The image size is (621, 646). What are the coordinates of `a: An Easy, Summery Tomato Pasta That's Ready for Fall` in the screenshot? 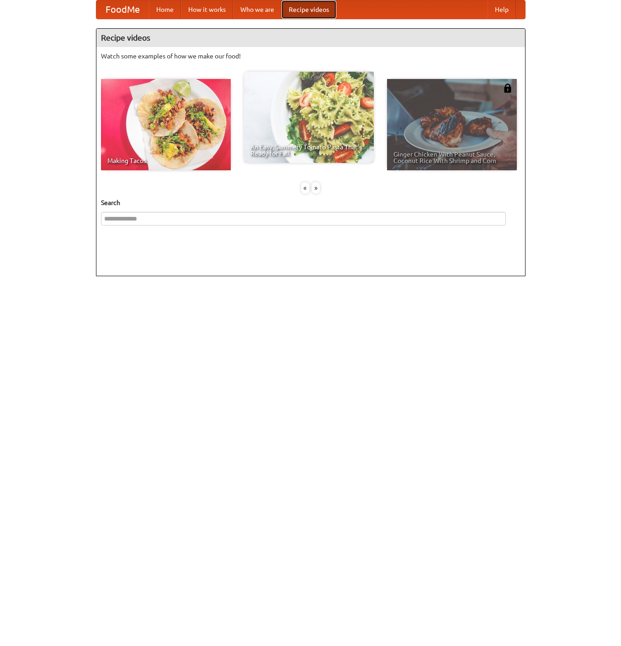 It's located at (309, 117).